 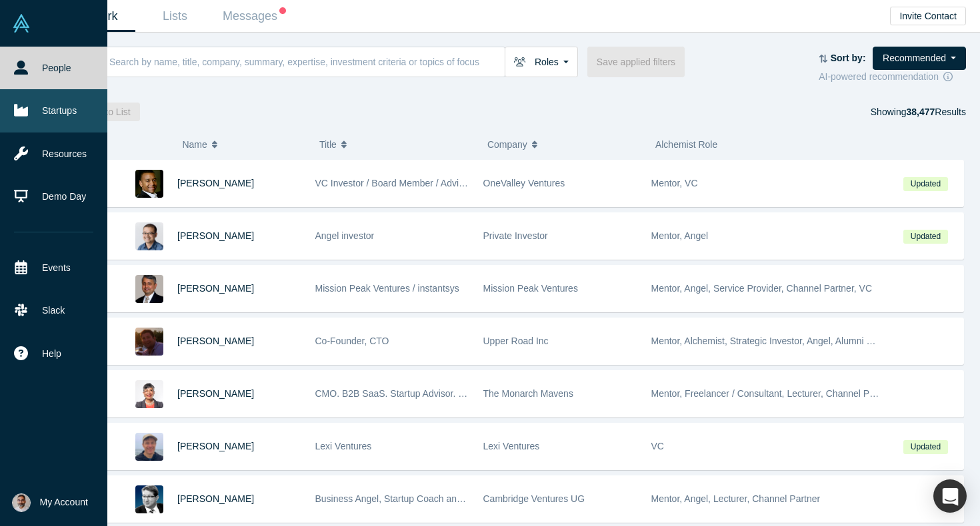 What do you see at coordinates (564, 145) in the screenshot?
I see `button: Company` at bounding box center [564, 145].